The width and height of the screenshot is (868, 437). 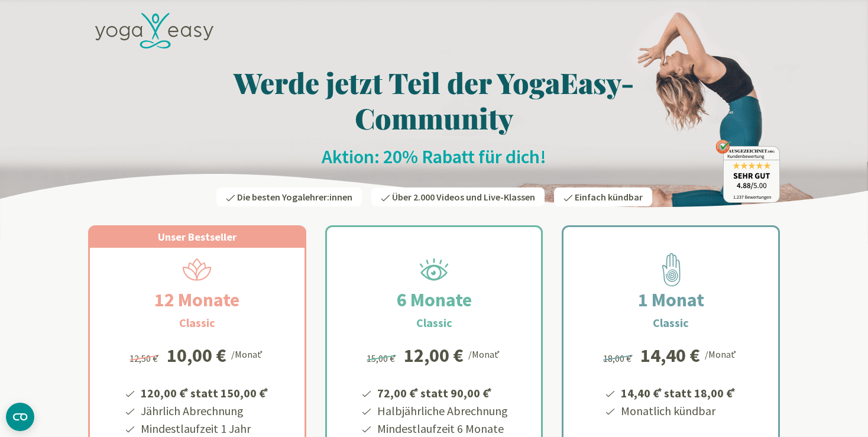 I want to click on span: 15,00 €, so click(x=382, y=358).